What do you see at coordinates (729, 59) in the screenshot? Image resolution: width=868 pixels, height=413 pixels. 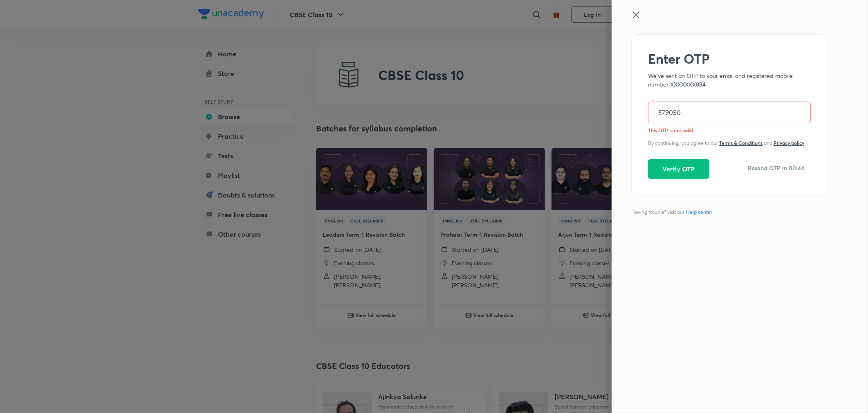 I see `h2: Enter OTP` at bounding box center [729, 59].